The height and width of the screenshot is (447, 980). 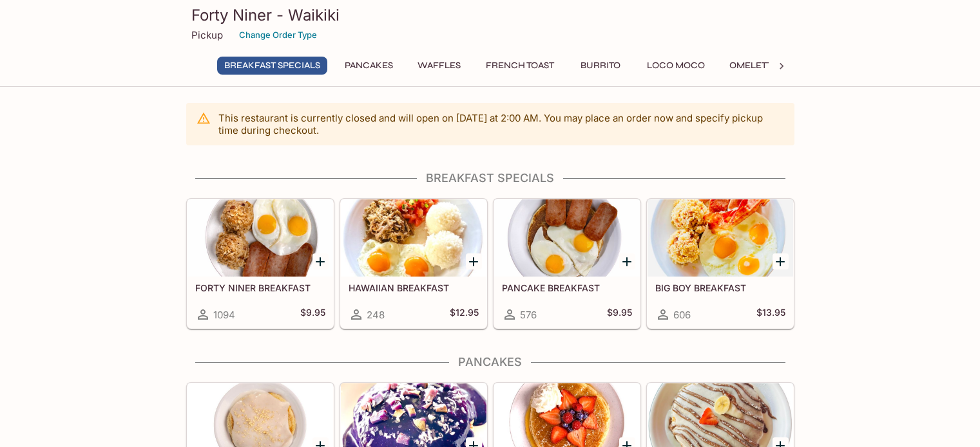 What do you see at coordinates (626, 261) in the screenshot?
I see `button: Add PANCAKE BREAKFAST` at bounding box center [626, 261].